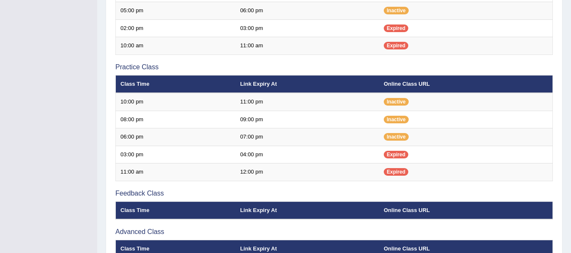 The image size is (571, 253). I want to click on h3: Practice Class, so click(334, 67).